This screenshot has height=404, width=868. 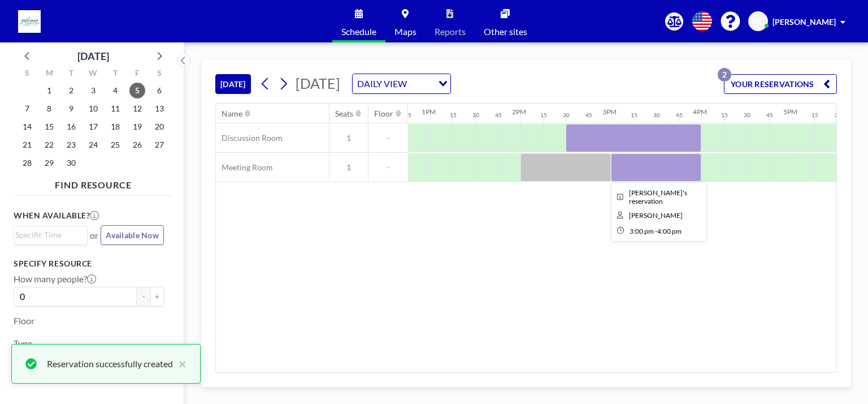 I want to click on span: MC, so click(x=759, y=21).